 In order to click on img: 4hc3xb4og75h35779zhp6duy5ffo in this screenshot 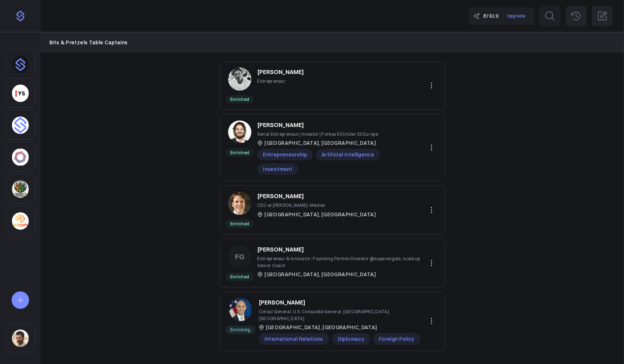, I will do `click(20, 157)`.